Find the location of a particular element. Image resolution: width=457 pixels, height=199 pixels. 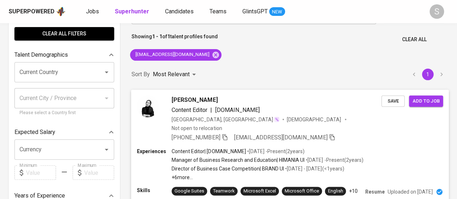

p: +10 is located at coordinates (353, 191).